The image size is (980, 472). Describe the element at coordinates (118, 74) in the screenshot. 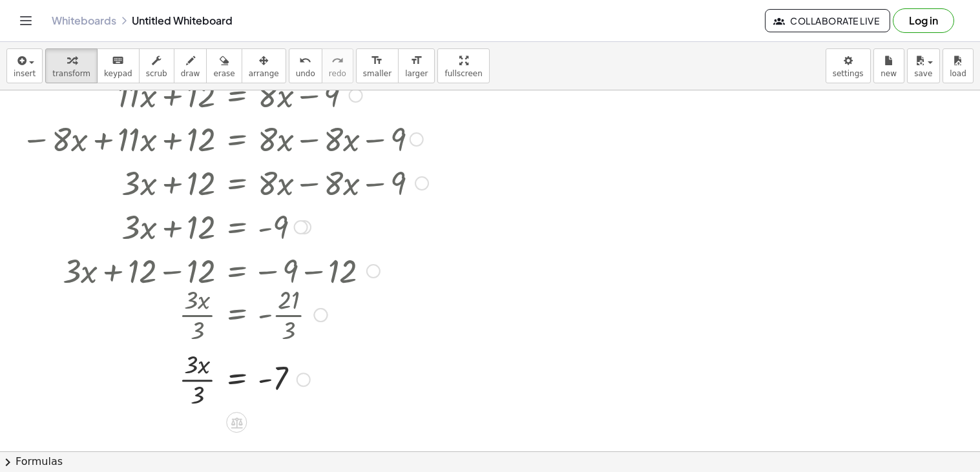

I see `span: keypad` at that location.